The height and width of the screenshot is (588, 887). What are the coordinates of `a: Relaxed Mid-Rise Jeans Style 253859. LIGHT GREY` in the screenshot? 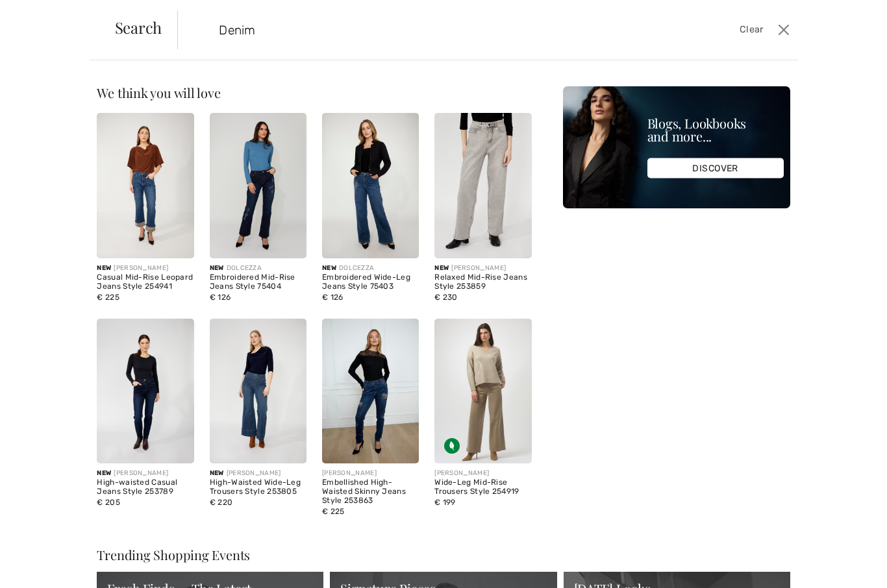 It's located at (482, 185).